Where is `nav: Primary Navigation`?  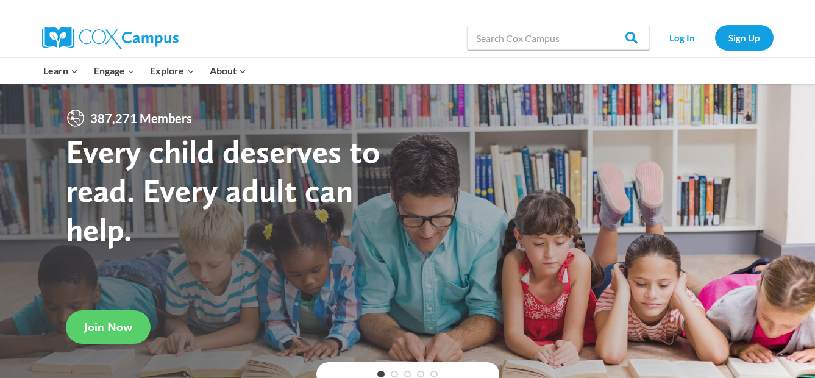 nav: Primary Navigation is located at coordinates (145, 71).